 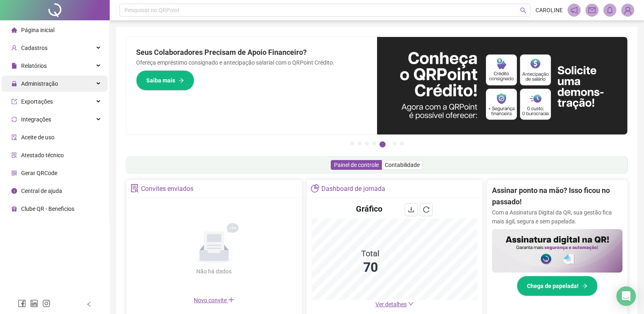 I want to click on span: plus, so click(x=231, y=299).